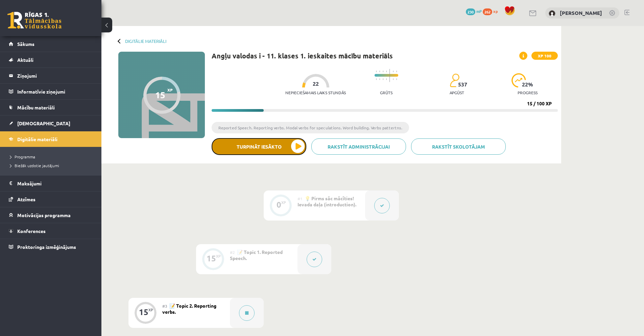  What do you see at coordinates (279, 205) in the screenshot?
I see `div: 0` at bounding box center [279, 205].